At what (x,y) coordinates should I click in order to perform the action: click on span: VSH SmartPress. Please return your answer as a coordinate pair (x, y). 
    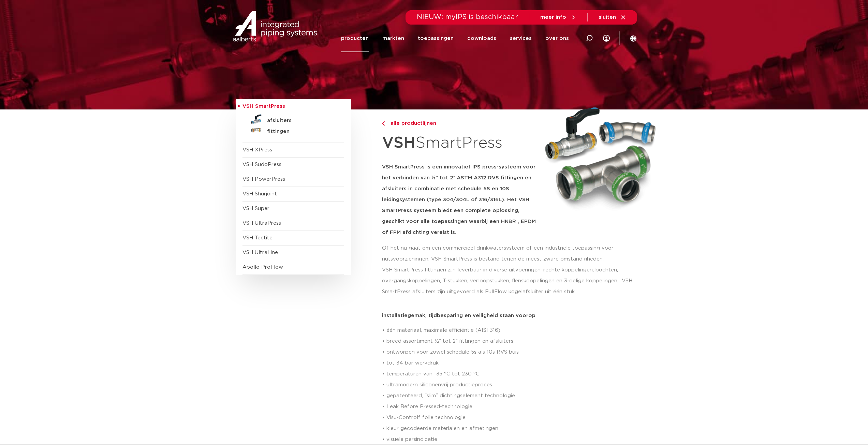
    Looking at the image, I should click on (264, 106).